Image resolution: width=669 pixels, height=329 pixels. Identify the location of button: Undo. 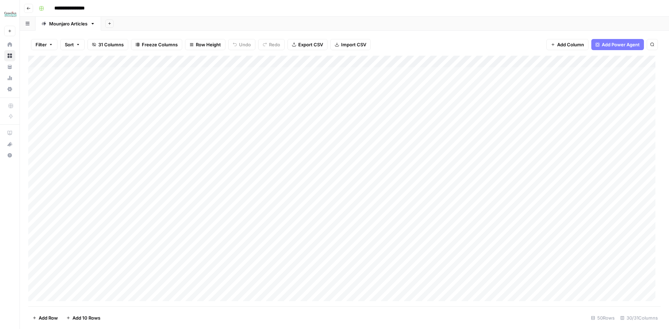
(242, 45).